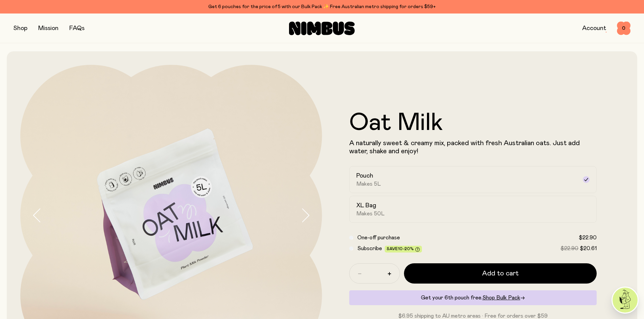 This screenshot has height=319, width=644. Describe the element at coordinates (501, 298) in the screenshot. I see `span: Shop Bulk Pack` at that location.